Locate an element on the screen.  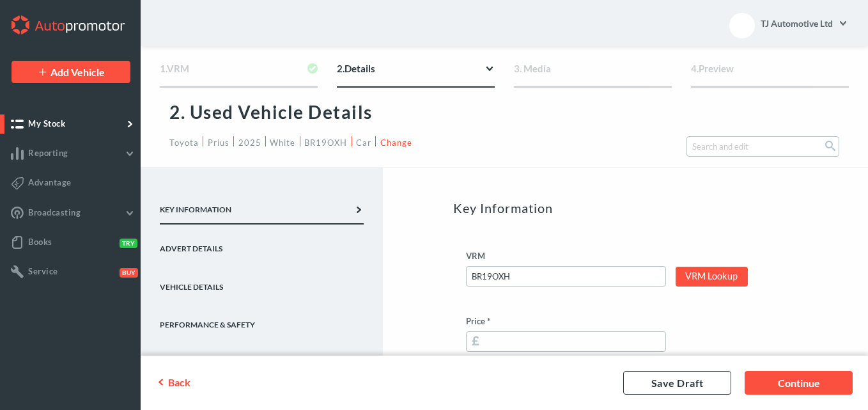
span: Try is located at coordinates (129, 243).